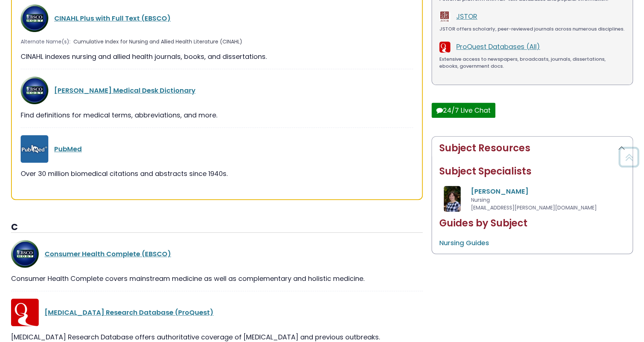  I want to click on a: PubMed, so click(68, 149).